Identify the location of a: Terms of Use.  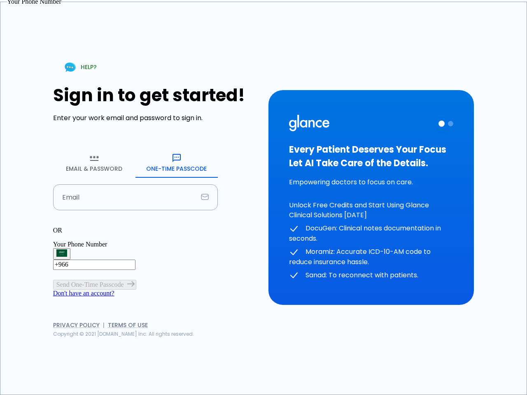
(128, 325).